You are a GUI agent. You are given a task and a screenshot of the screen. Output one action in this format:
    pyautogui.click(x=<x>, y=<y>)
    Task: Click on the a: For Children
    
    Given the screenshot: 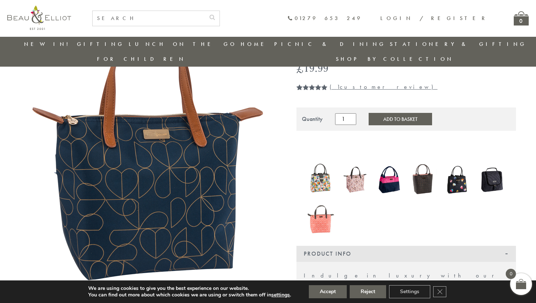 What is the action you would take?
    pyautogui.click(x=141, y=59)
    